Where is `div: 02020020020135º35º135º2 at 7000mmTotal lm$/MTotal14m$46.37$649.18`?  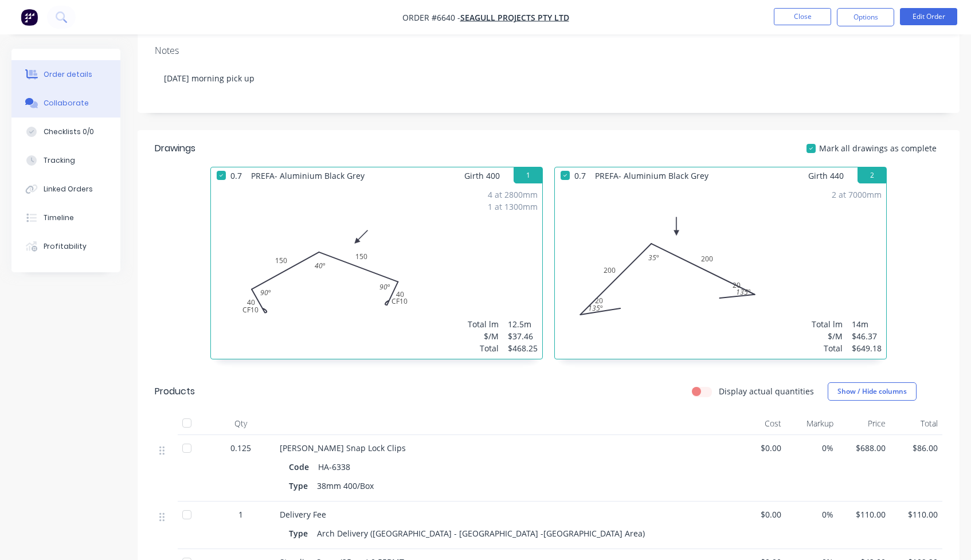
div: 02020020020135º35º135º2 at 7000mmTotal lm$/MTotal14m$46.37$649.18 is located at coordinates (720, 271).